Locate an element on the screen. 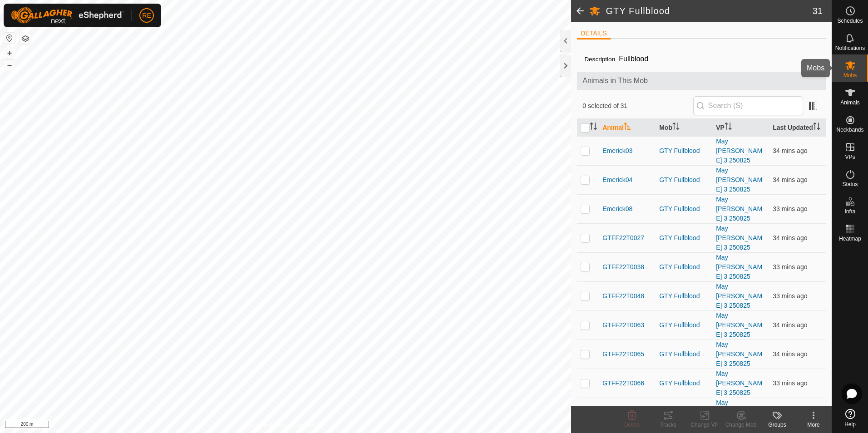  span: 31 is located at coordinates (817, 11).